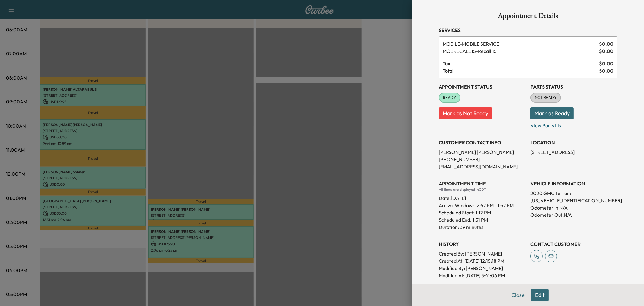 The image size is (644, 306). I want to click on p: Odometer In: N/A, so click(574, 208).